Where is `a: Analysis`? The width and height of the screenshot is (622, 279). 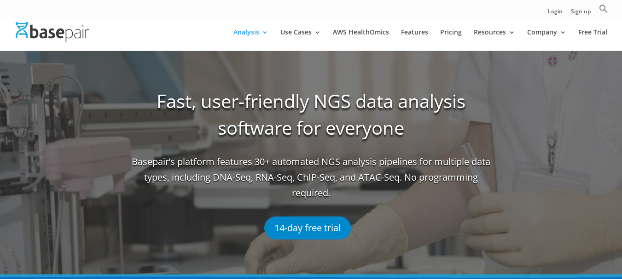 a: Analysis is located at coordinates (251, 40).